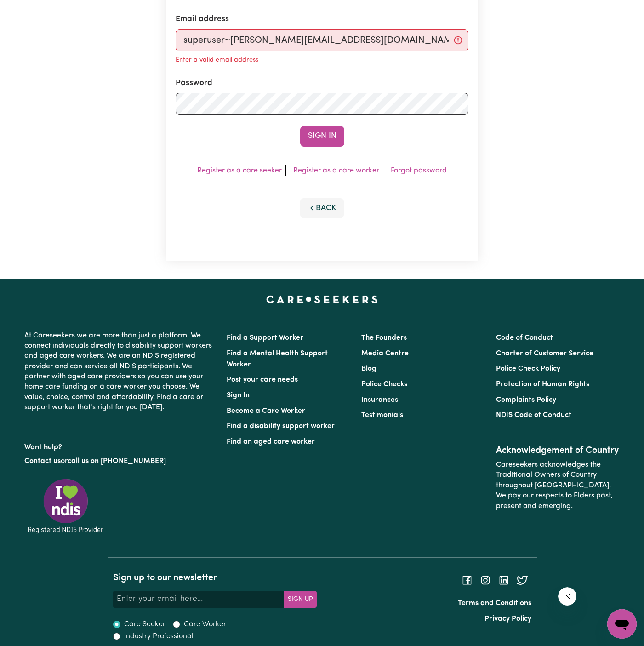 This screenshot has height=646, width=644. What do you see at coordinates (557, 450) in the screenshot?
I see `h2: Acknowledgement of Country` at bounding box center [557, 450].